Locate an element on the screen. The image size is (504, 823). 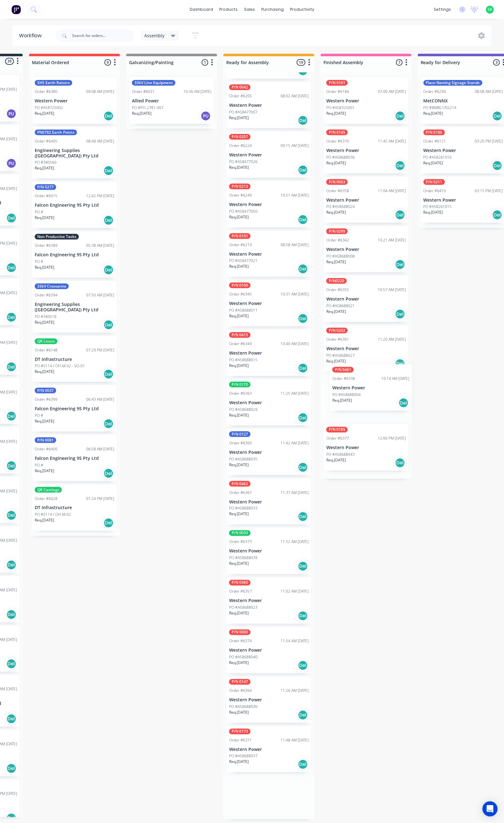
div: purchasing is located at coordinates (272, 10).